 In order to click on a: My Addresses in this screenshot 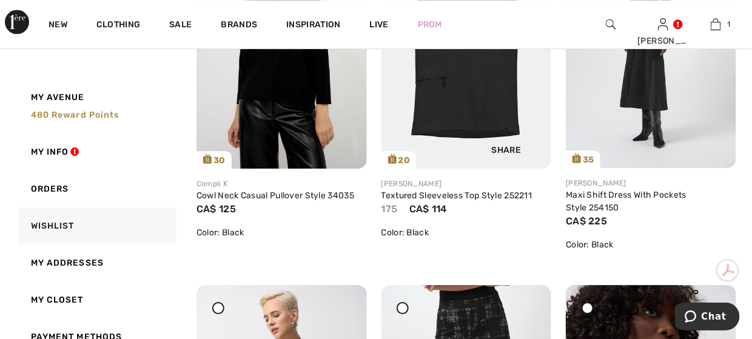, I will do `click(96, 262)`.